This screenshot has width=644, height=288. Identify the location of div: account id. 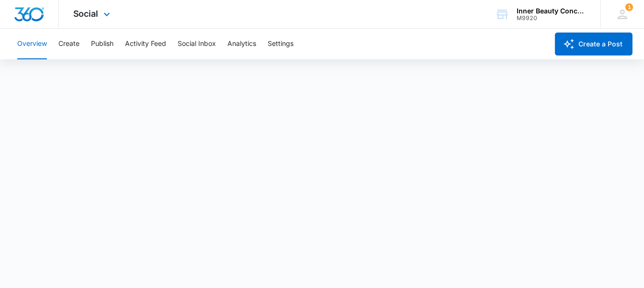
(552, 18).